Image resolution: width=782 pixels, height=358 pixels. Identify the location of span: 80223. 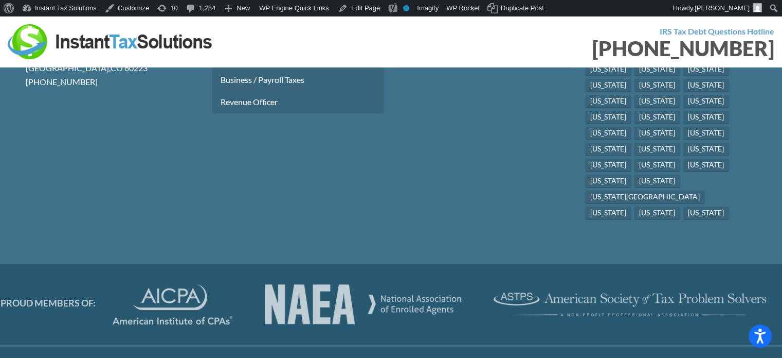
(136, 67).